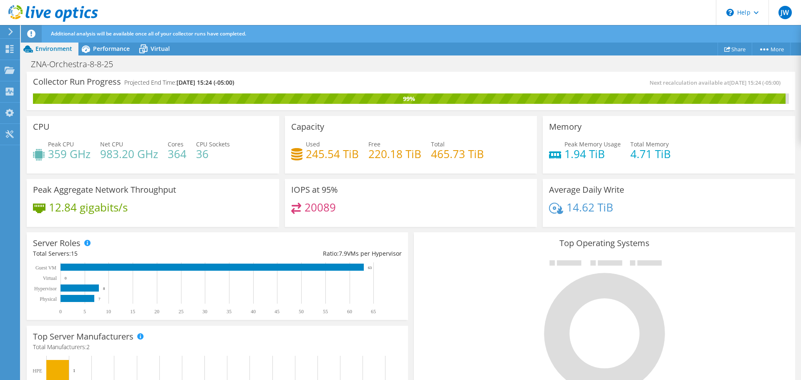 The image size is (801, 380). I want to click on h3: CPU, so click(41, 127).